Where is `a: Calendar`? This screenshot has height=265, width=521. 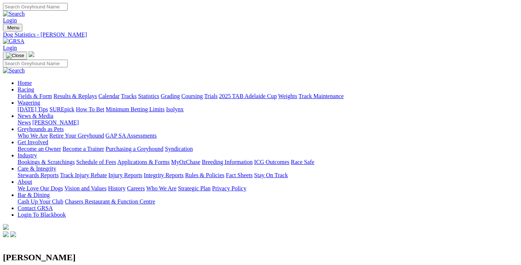 a: Calendar is located at coordinates (109, 96).